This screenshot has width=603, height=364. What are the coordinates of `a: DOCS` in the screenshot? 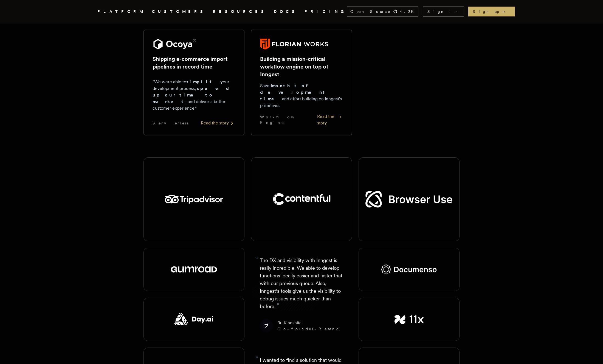 It's located at (286, 12).